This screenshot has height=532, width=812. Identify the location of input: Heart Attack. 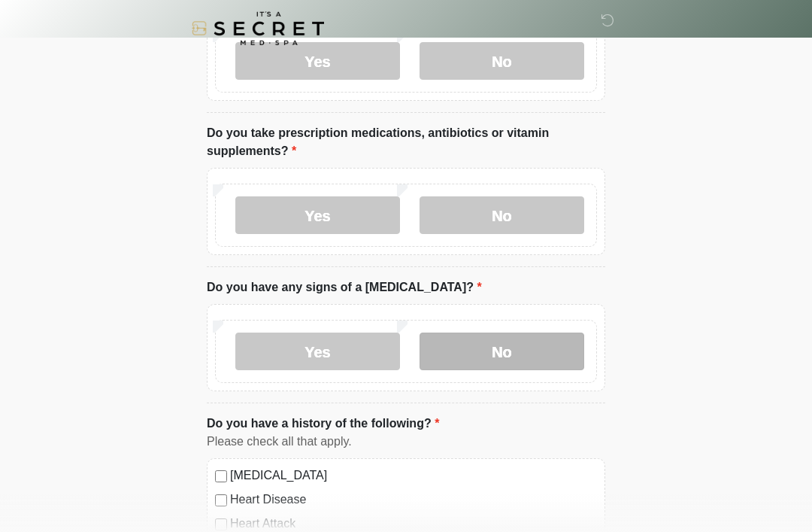
(221, 524).